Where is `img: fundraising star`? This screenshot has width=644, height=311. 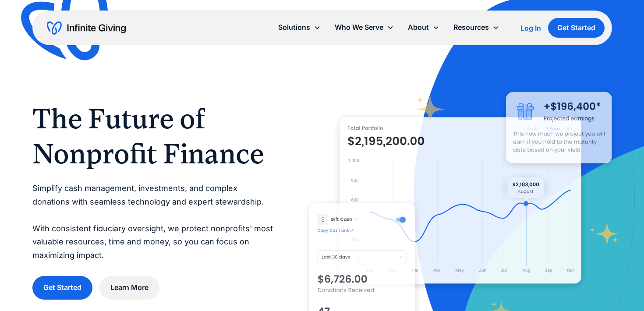 img: fundraising star is located at coordinates (604, 234).